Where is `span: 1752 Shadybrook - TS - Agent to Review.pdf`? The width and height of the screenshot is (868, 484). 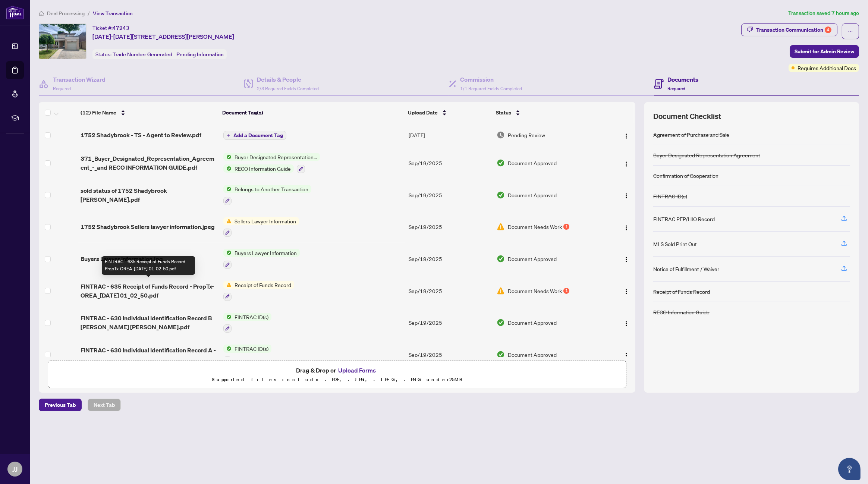 span: 1752 Shadybrook - TS - Agent to Review.pdf is located at coordinates (141, 135).